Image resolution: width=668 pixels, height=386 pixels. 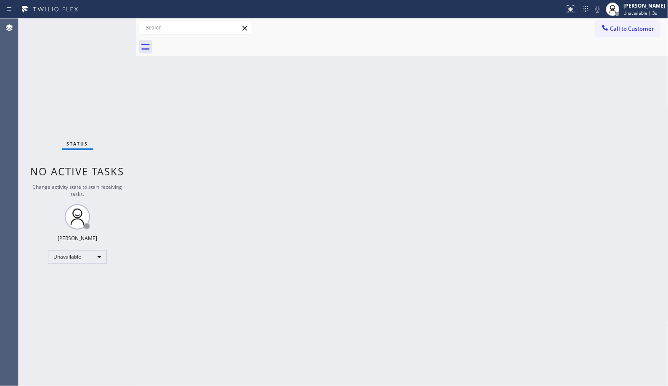 What do you see at coordinates (77, 191) in the screenshot?
I see `span: Change activity state to start receiving tasks.` at bounding box center [77, 191].